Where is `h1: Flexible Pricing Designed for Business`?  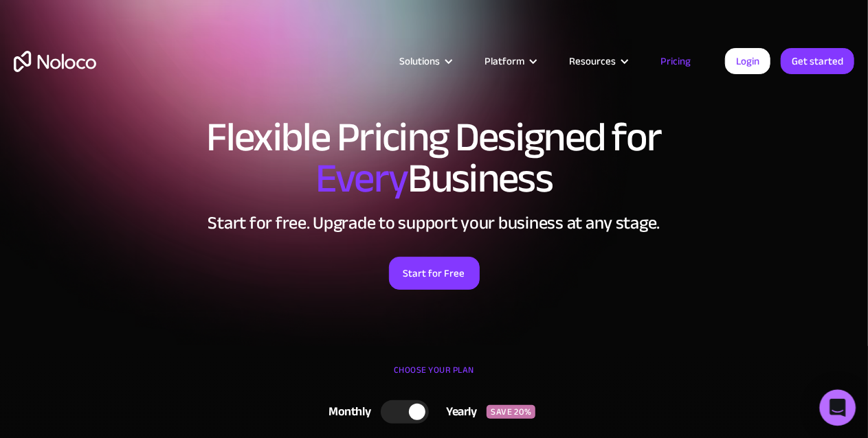 h1: Flexible Pricing Designed for Business is located at coordinates (434, 158).